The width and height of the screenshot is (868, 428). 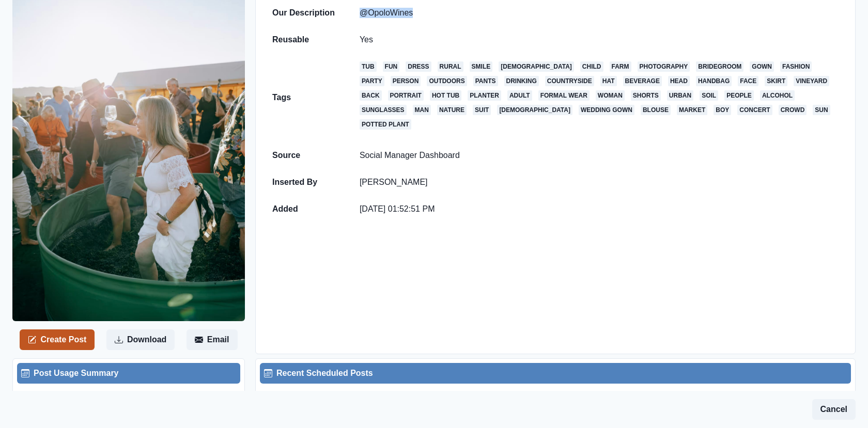 I want to click on a: alcohol, so click(x=777, y=96).